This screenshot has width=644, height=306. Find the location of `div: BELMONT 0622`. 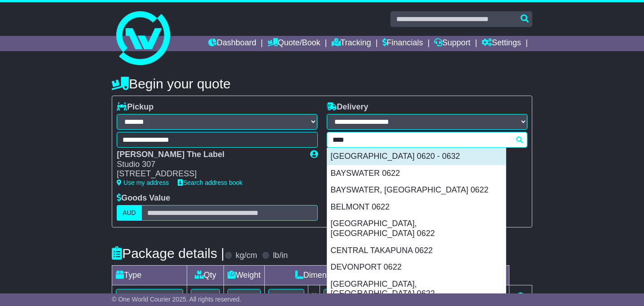

div: BELMONT 0622 is located at coordinates (417, 207).